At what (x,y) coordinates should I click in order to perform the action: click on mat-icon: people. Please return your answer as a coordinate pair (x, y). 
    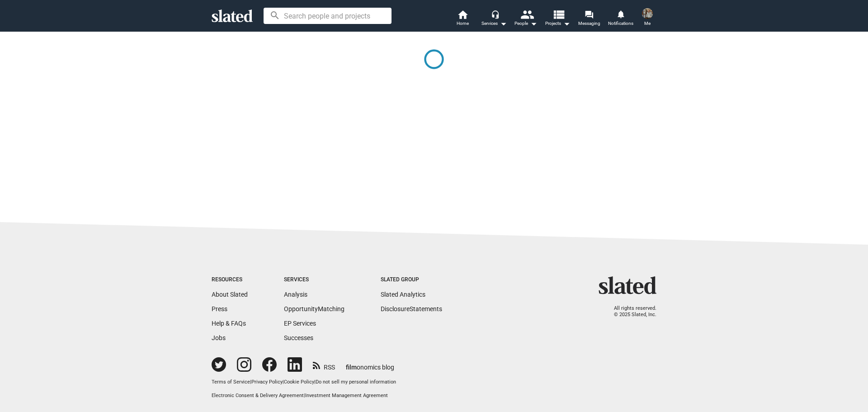
    Looking at the image, I should click on (527, 14).